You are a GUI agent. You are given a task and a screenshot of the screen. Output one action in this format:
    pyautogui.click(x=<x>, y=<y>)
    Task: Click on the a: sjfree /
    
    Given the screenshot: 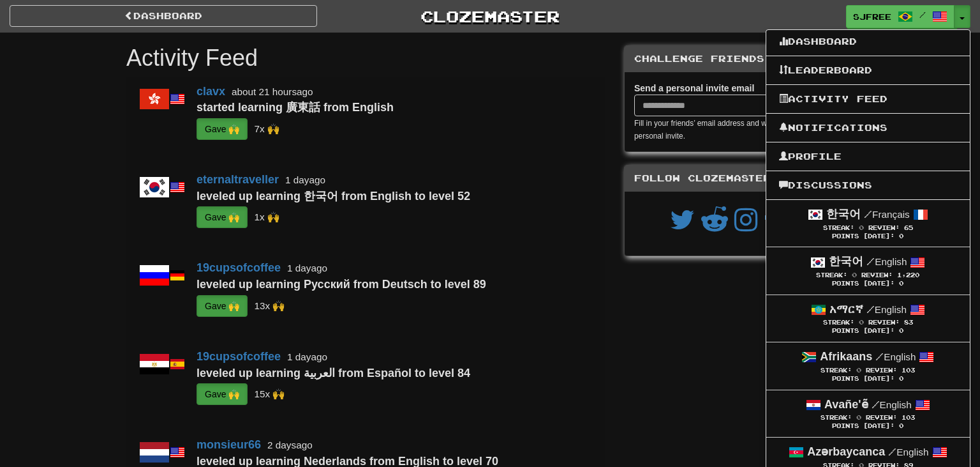 What is the action you would take?
    pyautogui.click(x=900, y=17)
    